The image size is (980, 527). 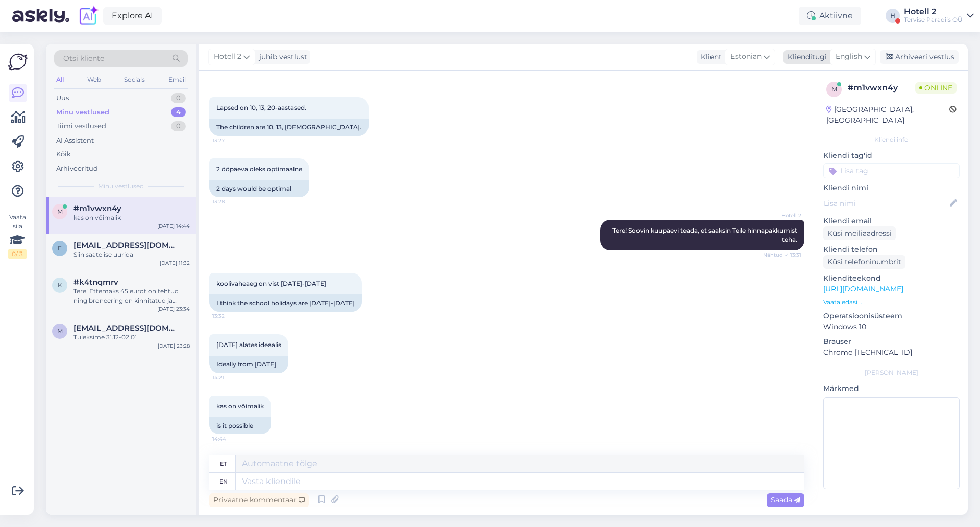 What do you see at coordinates (240, 425) in the screenshot?
I see `div: is it possible` at bounding box center [240, 425].